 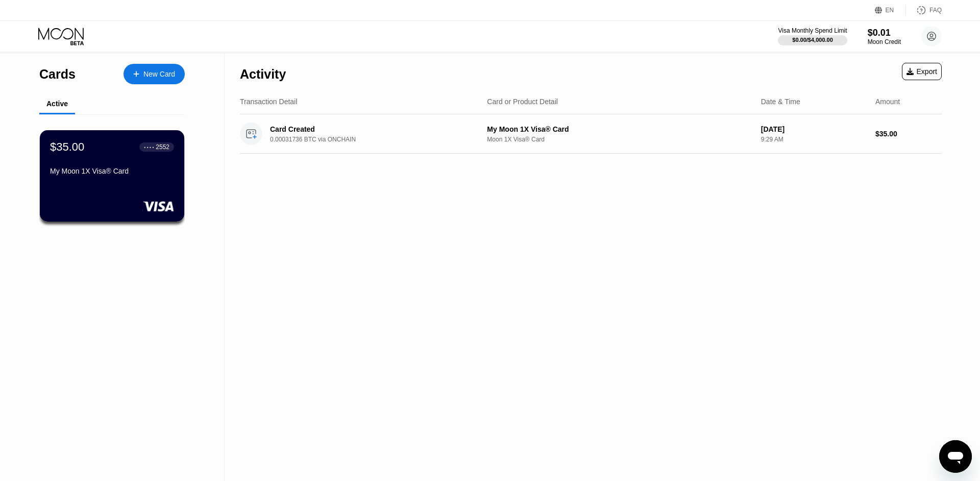 I want to click on div: Transaction Detail, so click(x=268, y=102).